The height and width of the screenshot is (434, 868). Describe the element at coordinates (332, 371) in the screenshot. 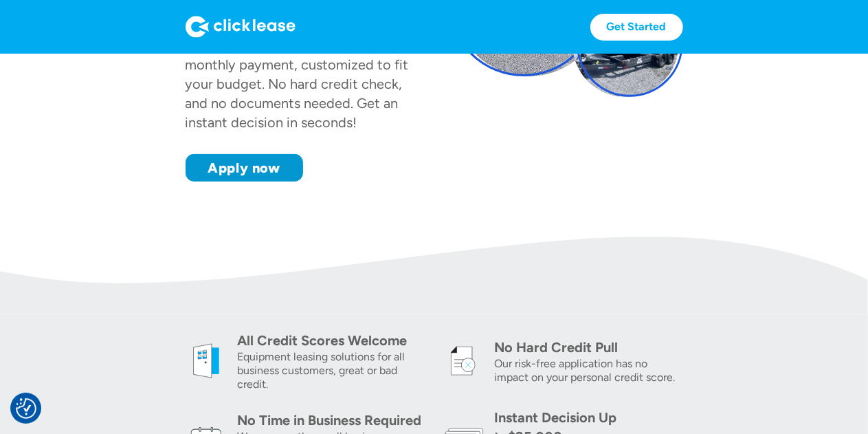

I see `div: Equipment leasing solutions for all business customers, great or bad credit.` at that location.